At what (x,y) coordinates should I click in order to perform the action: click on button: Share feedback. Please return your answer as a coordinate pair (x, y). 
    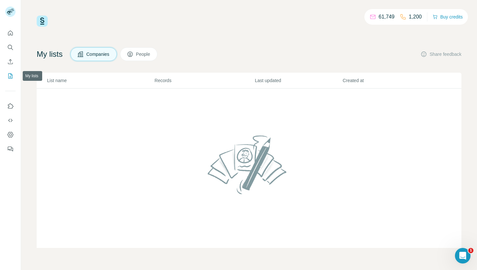
    Looking at the image, I should click on (441, 54).